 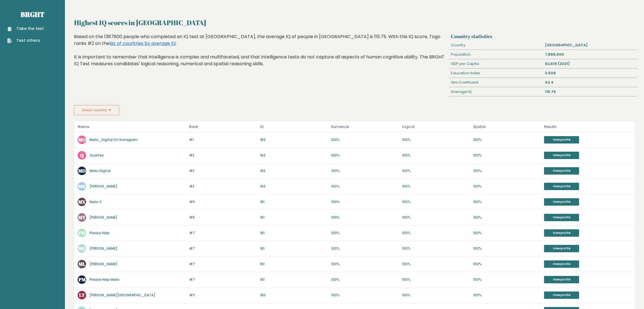 What do you see at coordinates (496, 92) in the screenshot?
I see `div: Average IQ` at bounding box center [496, 92].